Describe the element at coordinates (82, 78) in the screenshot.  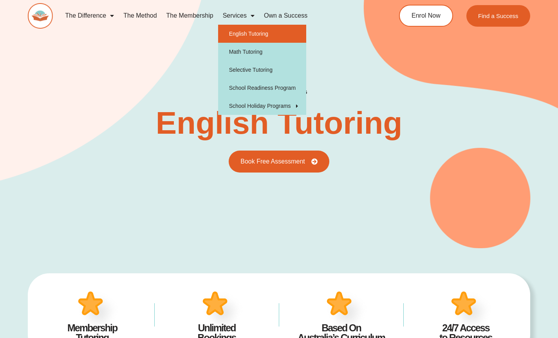
I see `span: J` at that location.